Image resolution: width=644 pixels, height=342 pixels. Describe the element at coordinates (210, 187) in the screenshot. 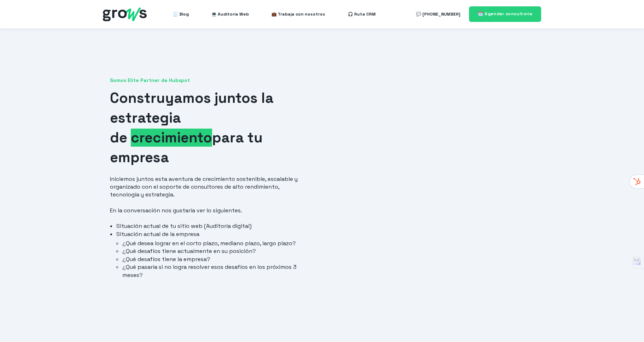

I see `p: Iniciemos juntos esta aventura de crecimiento sostenible, escalable y organizado con el soporte d...` at that location.